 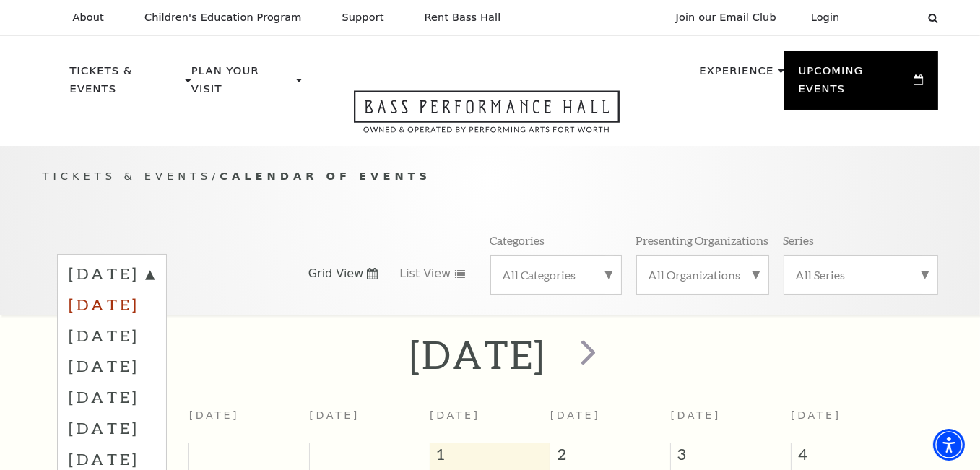 What do you see at coordinates (336, 274) in the screenshot?
I see `span: Grid View` at bounding box center [336, 274].